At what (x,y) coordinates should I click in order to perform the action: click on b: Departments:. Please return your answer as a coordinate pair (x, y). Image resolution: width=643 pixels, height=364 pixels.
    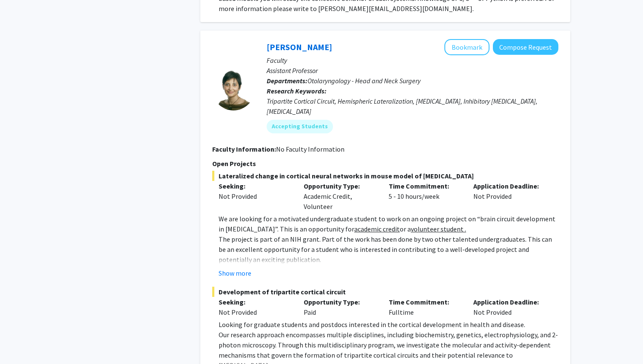
    Looking at the image, I should click on (287, 80).